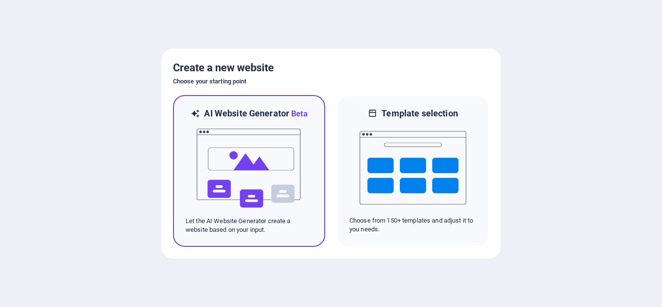 Image resolution: width=662 pixels, height=307 pixels. I want to click on h6: Template selection, so click(419, 113).